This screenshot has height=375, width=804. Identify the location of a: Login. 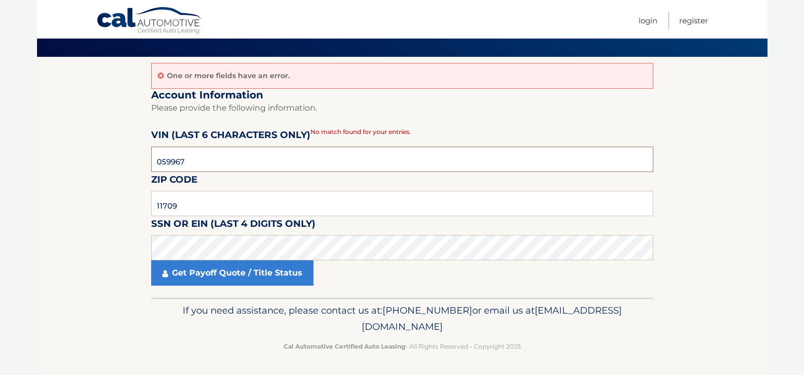
(648, 20).